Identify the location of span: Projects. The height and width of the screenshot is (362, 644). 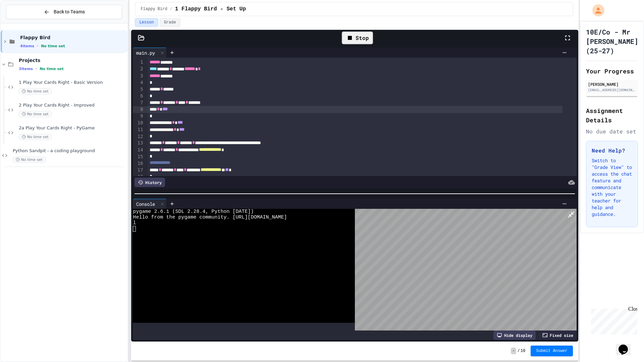
(73, 60).